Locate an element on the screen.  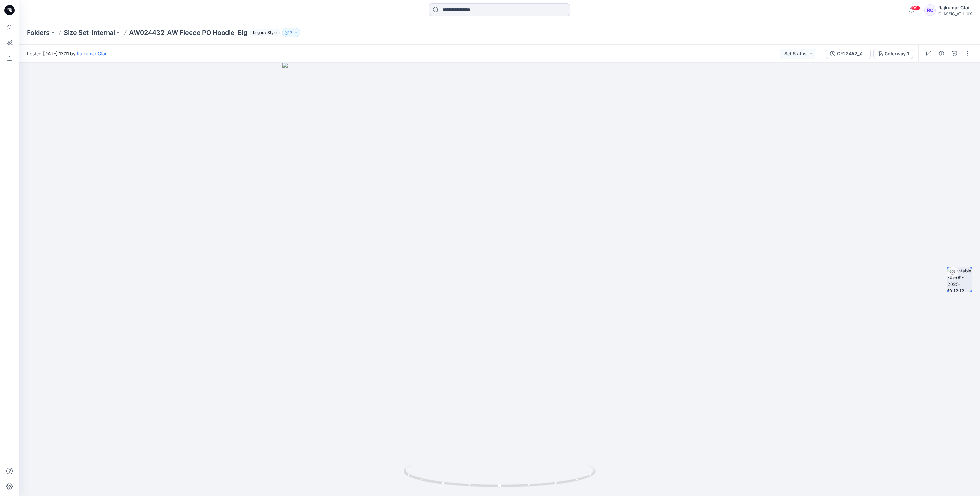
span: 99+ is located at coordinates (915, 8).